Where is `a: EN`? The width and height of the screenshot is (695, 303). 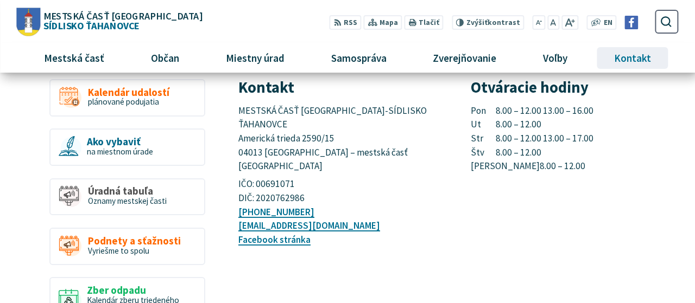 a: EN is located at coordinates (607, 23).